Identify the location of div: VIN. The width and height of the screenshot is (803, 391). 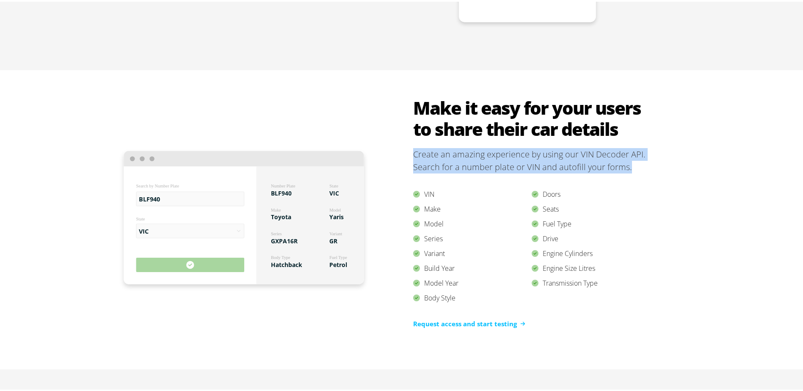
(472, 193).